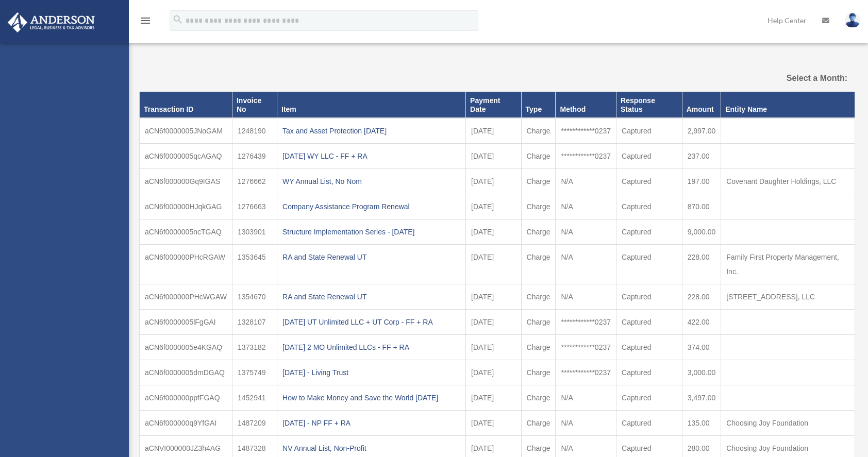 The width and height of the screenshot is (868, 457). I want to click on div: NV Annual List, Non-Profit, so click(371, 448).